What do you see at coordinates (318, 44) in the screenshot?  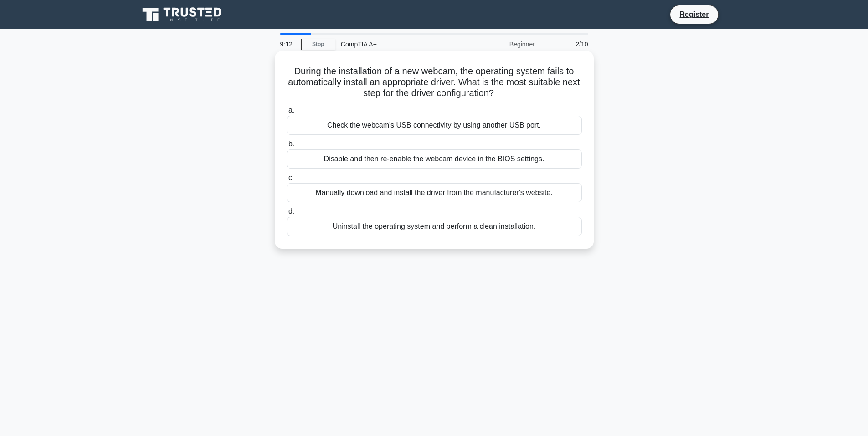 I see `a: Stop` at bounding box center [318, 44].